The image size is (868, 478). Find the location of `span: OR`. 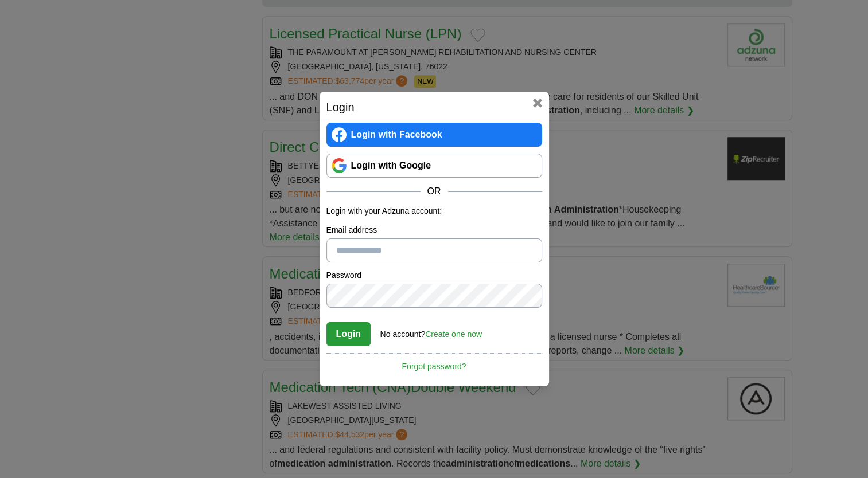

span: OR is located at coordinates (434, 192).